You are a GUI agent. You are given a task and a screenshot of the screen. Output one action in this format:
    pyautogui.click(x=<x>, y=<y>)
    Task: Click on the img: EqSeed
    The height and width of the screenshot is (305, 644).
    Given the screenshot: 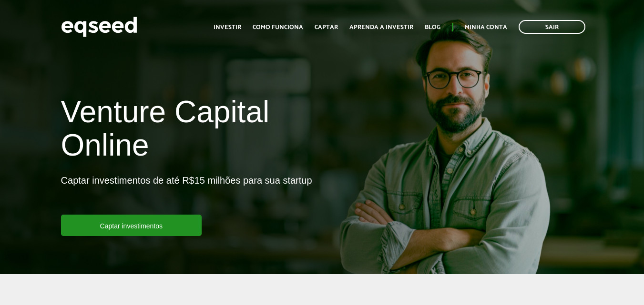 What is the action you would take?
    pyautogui.click(x=99, y=27)
    